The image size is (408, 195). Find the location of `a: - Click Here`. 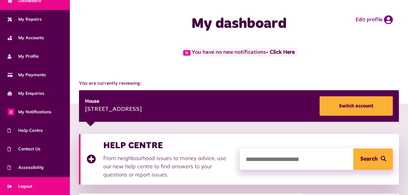

a: - Click Here is located at coordinates (280, 53).